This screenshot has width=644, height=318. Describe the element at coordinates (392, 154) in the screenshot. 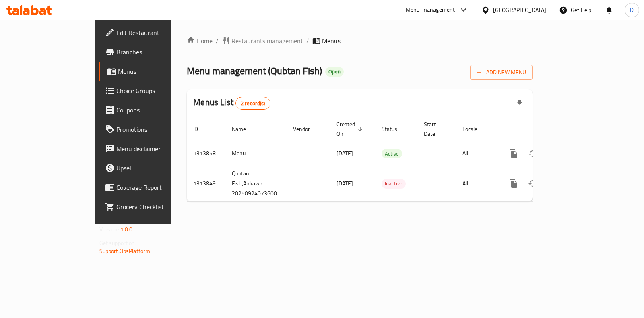

I see `span: Active` at that location.